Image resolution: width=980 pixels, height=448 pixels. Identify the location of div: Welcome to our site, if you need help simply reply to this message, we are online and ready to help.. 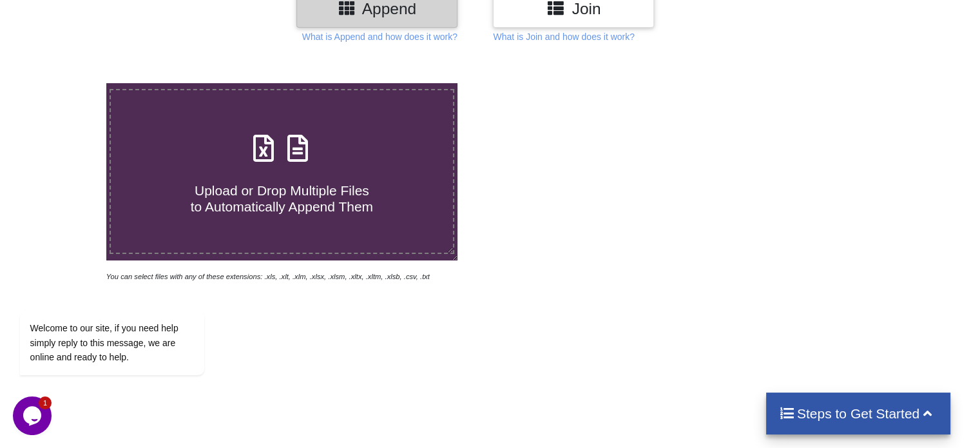
(116, 149).